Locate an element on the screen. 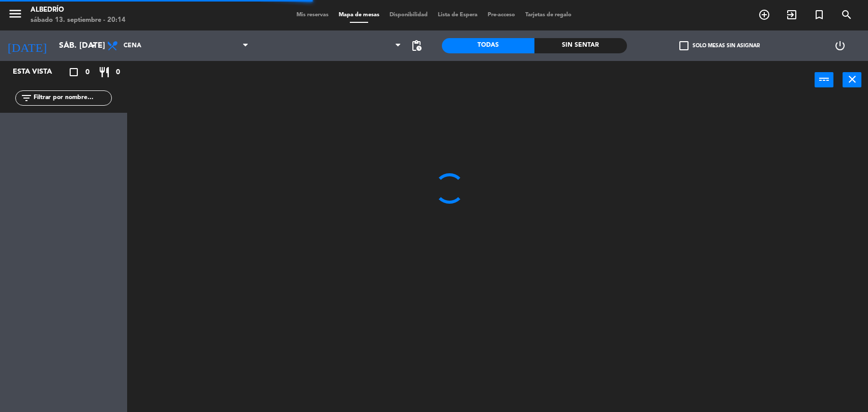 This screenshot has height=412, width=868. div: Esta vista is located at coordinates (39, 72).